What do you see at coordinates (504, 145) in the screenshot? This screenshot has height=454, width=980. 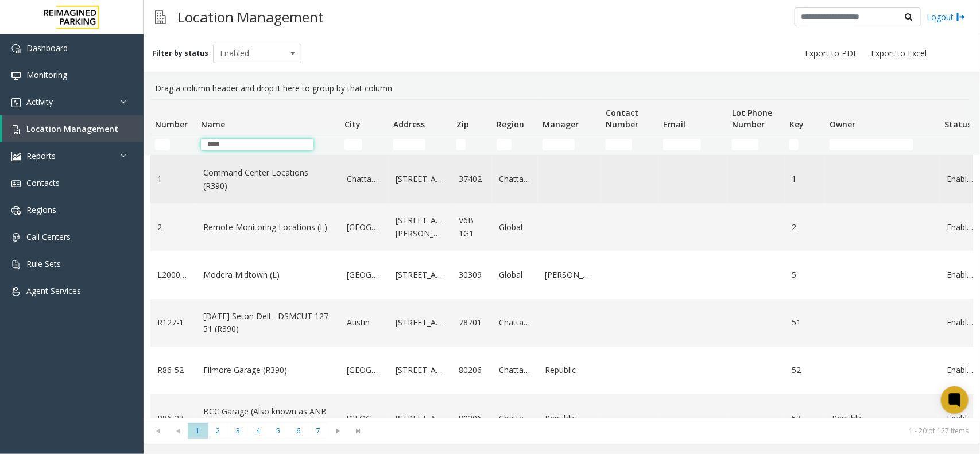 I see `input: Region Filter` at bounding box center [504, 145].